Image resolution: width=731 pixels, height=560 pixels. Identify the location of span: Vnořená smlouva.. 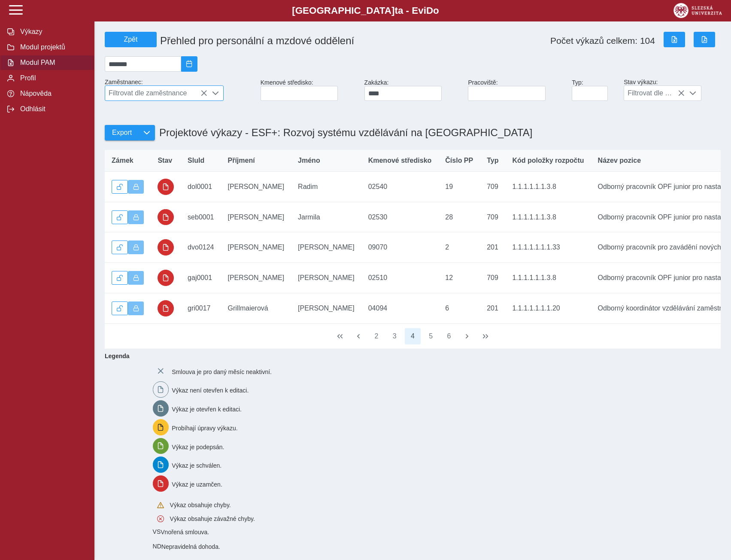
(185, 533).